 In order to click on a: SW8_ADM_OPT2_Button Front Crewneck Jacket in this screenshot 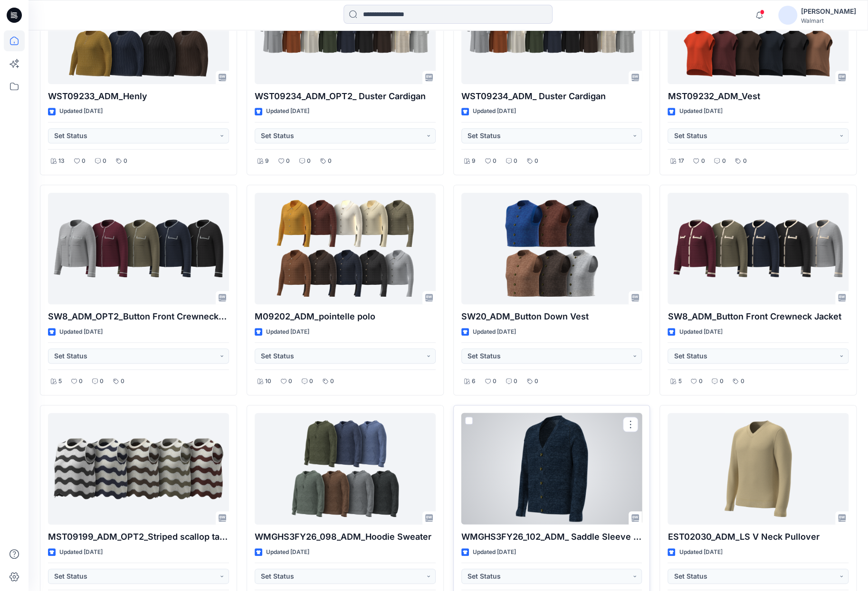, I will do `click(138, 249)`.